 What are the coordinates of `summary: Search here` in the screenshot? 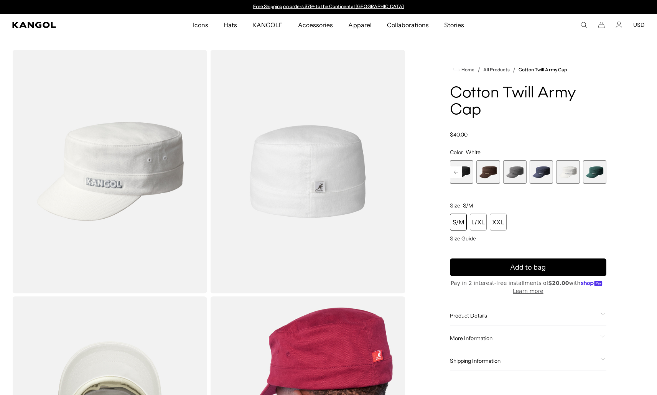 It's located at (584, 25).